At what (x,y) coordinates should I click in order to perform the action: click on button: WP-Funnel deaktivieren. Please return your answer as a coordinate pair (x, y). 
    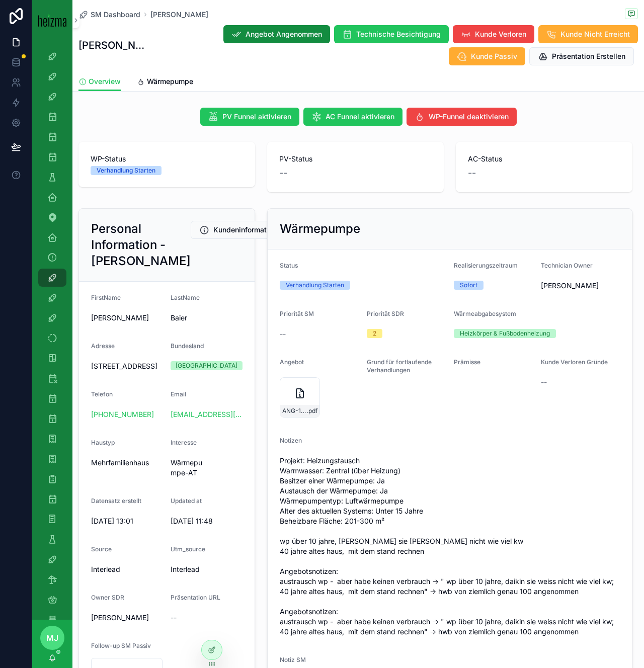
    Looking at the image, I should click on (461, 117).